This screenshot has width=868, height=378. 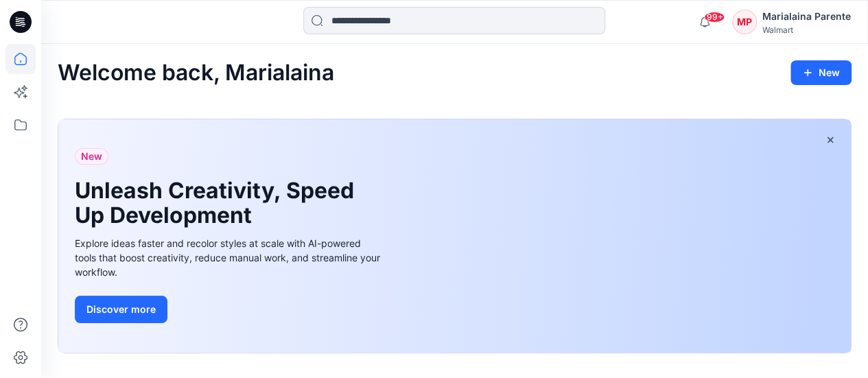 What do you see at coordinates (229, 257) in the screenshot?
I see `div: Explore ideas faster and recolor styles at scale with AI-powered tools that boost creativity, red...` at bounding box center [229, 257].